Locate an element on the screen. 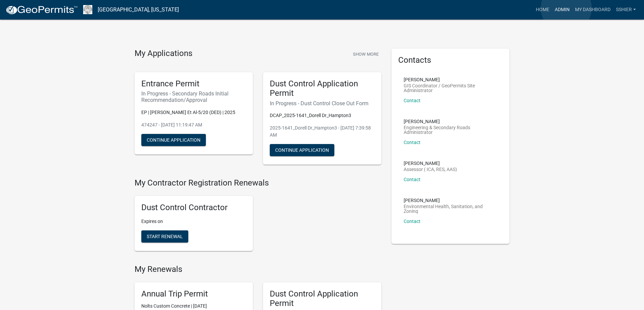  h6: In Progress - Secondary Roads Initial Recommendation/Approval is located at coordinates (194, 97).